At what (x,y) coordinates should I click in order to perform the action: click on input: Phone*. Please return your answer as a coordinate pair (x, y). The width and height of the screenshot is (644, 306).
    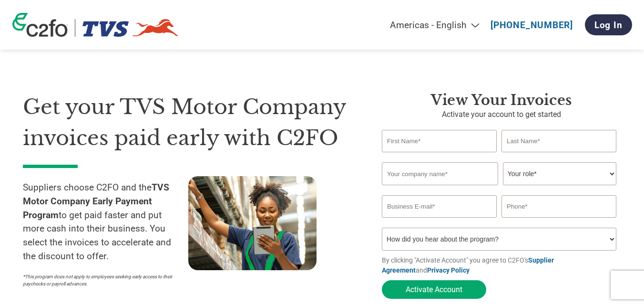
    Looking at the image, I should click on (558, 206).